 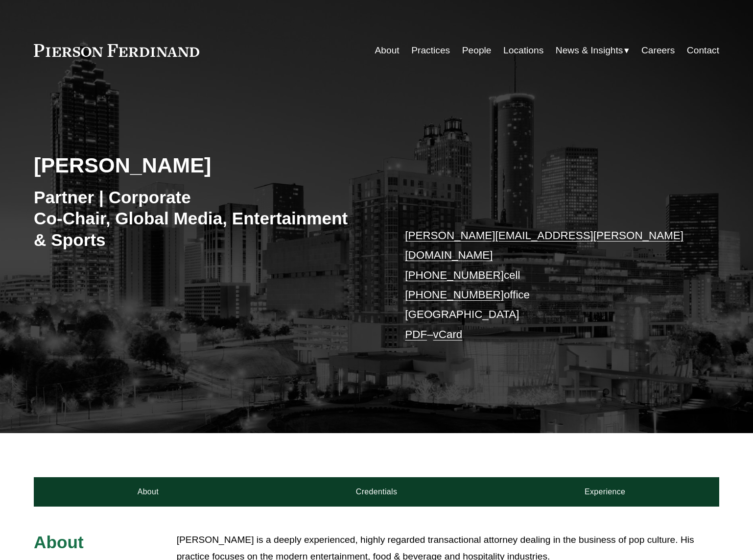 What do you see at coordinates (477, 51) in the screenshot?
I see `a: People` at bounding box center [477, 51].